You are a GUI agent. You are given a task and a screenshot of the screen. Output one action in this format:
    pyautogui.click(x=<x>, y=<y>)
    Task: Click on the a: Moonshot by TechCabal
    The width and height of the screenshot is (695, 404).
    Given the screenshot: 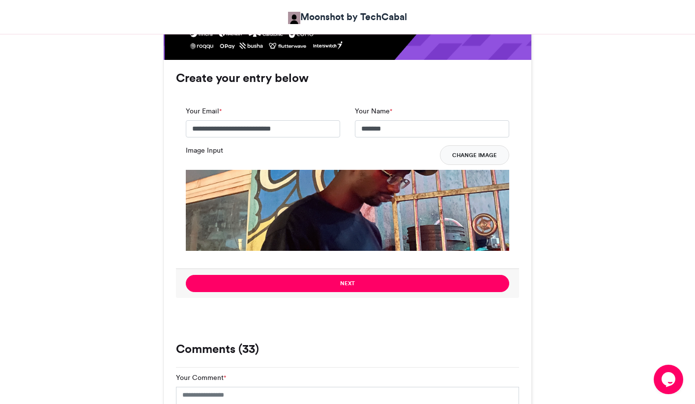 What is the action you would take?
    pyautogui.click(x=347, y=17)
    